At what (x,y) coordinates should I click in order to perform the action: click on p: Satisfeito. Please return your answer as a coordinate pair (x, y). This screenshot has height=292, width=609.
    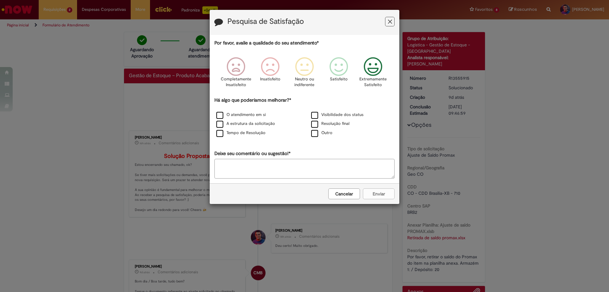
    Looking at the image, I should click on (339, 79).